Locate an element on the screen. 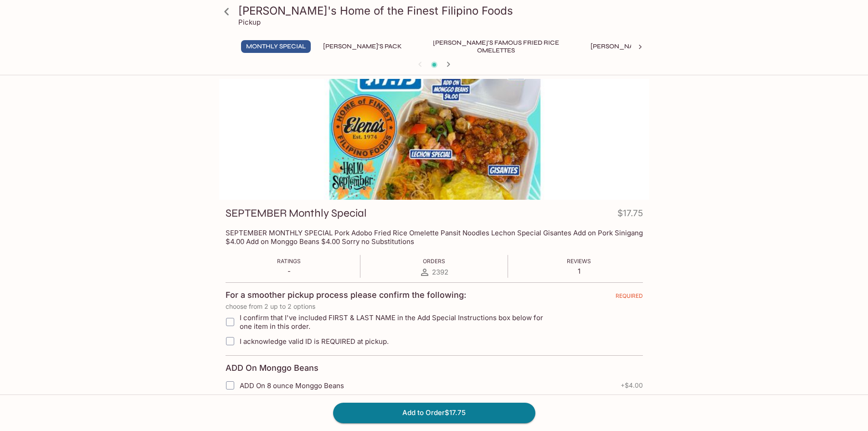  p: Pickup is located at coordinates (249, 22).